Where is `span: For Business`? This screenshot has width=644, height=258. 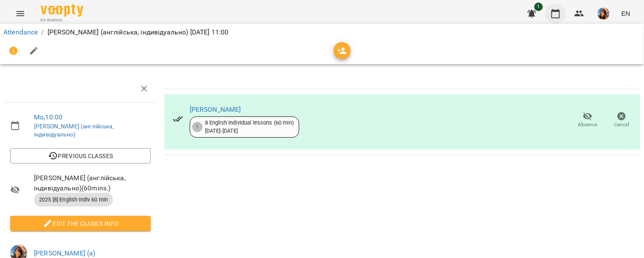
span: For Business is located at coordinates (62, 20).